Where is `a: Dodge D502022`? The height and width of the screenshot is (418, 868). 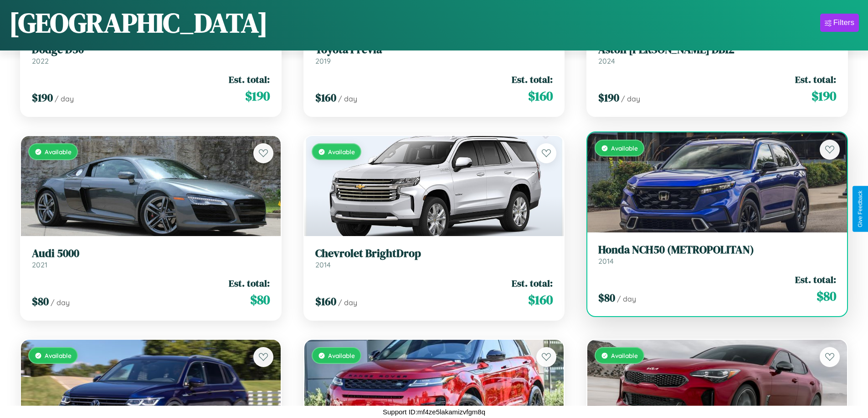 a: Dodge D502022 is located at coordinates (151, 54).